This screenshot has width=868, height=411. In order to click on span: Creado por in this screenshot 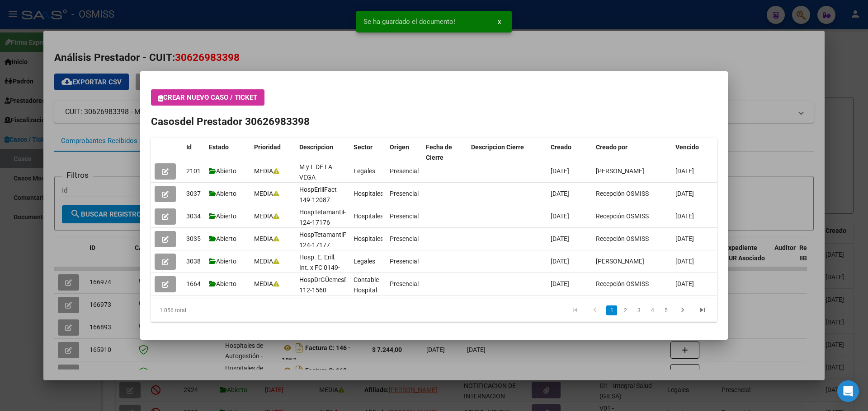, I will do `click(612, 147)`.